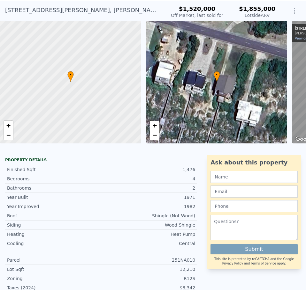  I want to click on div: Shingle (Not Wood), so click(148, 216).